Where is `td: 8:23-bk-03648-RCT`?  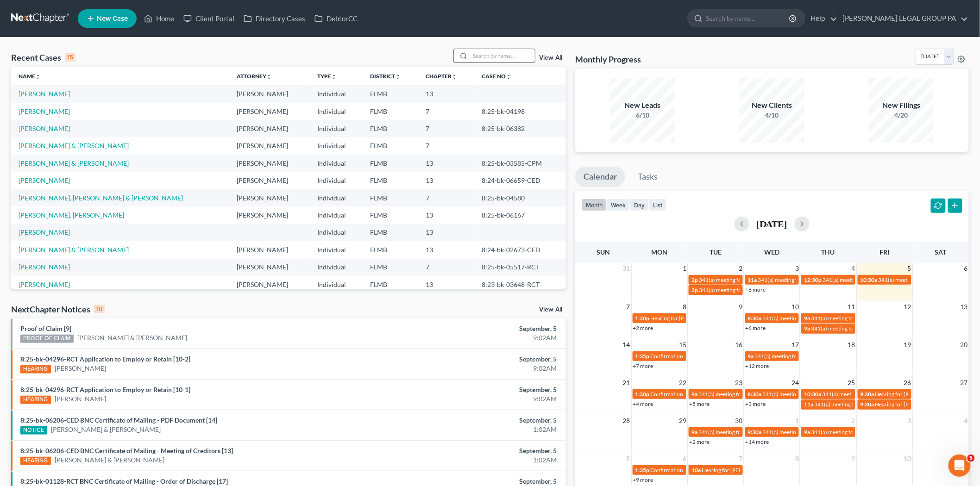 td: 8:23-bk-03648-RCT is located at coordinates (520, 284).